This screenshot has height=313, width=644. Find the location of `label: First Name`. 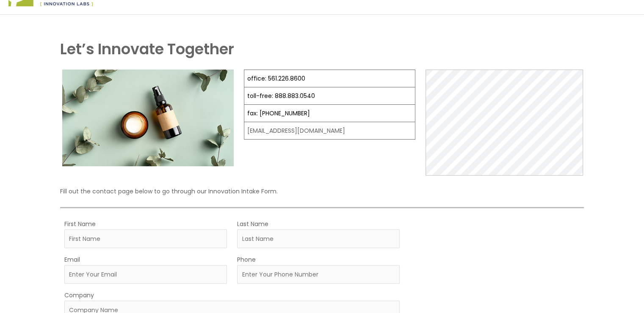

label: First Name is located at coordinates (80, 224).